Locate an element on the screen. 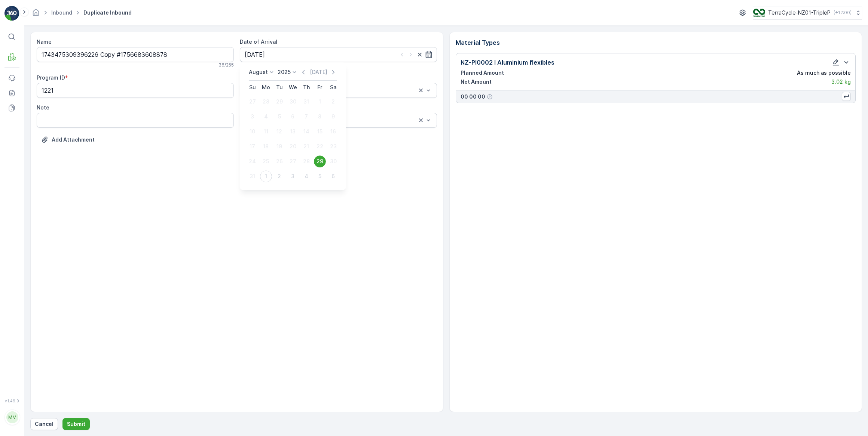 This screenshot has width=868, height=436. p: As much as possible is located at coordinates (824, 73).